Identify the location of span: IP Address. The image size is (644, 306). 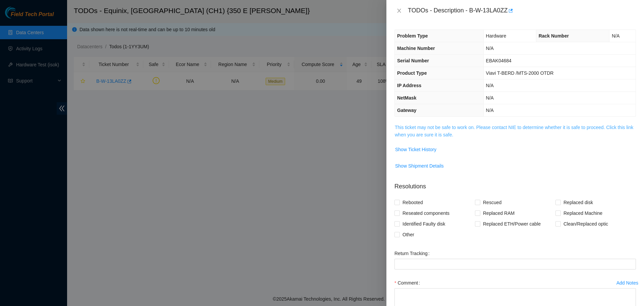
(410, 85).